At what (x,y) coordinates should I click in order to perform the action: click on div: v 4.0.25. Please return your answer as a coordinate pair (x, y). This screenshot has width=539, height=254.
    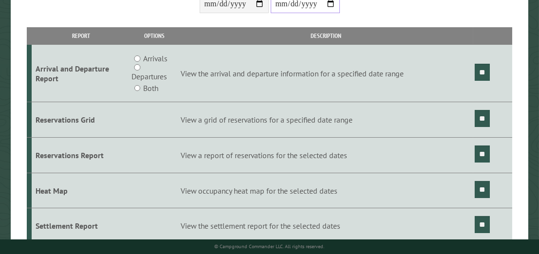
    Looking at the image, I should click on (37, 19).